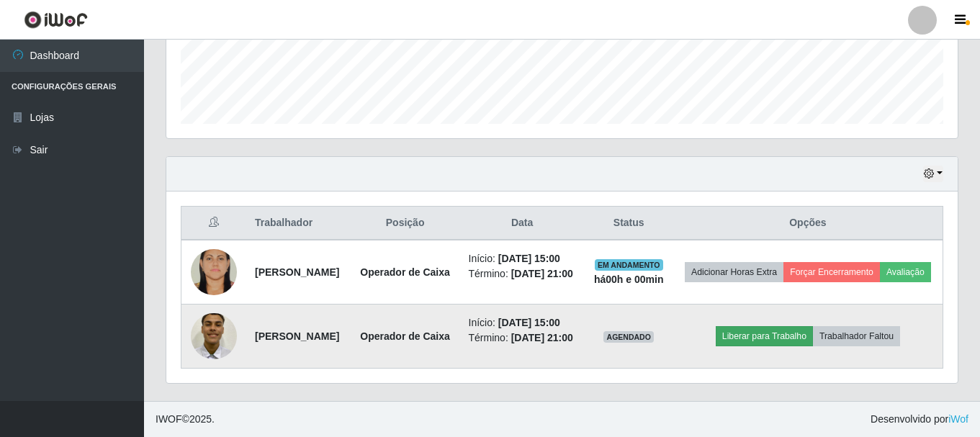  What do you see at coordinates (856, 336) in the screenshot?
I see `button: Trabalhador Faltou` at bounding box center [856, 336].